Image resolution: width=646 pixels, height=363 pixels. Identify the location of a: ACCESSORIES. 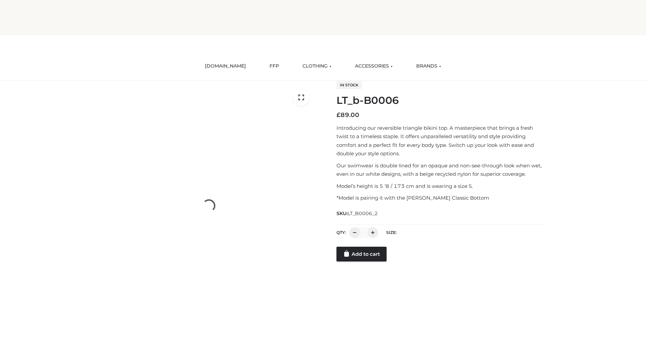
(374, 66).